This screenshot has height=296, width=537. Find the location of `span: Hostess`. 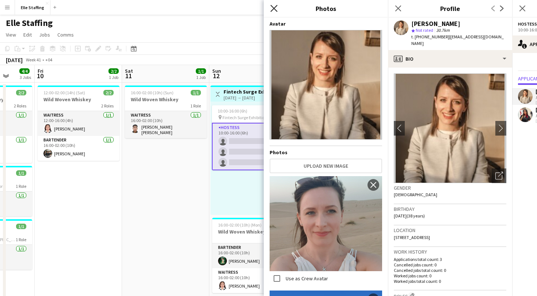

span: Hostess is located at coordinates (527, 24).